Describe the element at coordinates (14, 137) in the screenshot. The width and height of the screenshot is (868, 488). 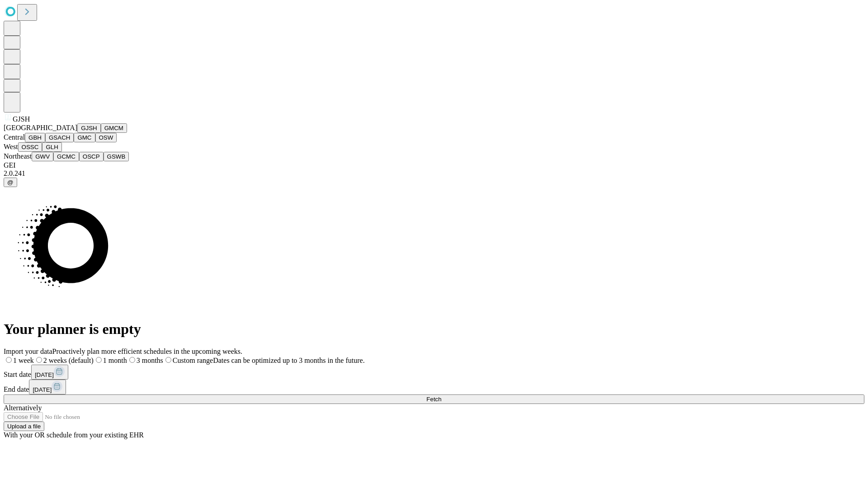
I see `span: Central` at that location.